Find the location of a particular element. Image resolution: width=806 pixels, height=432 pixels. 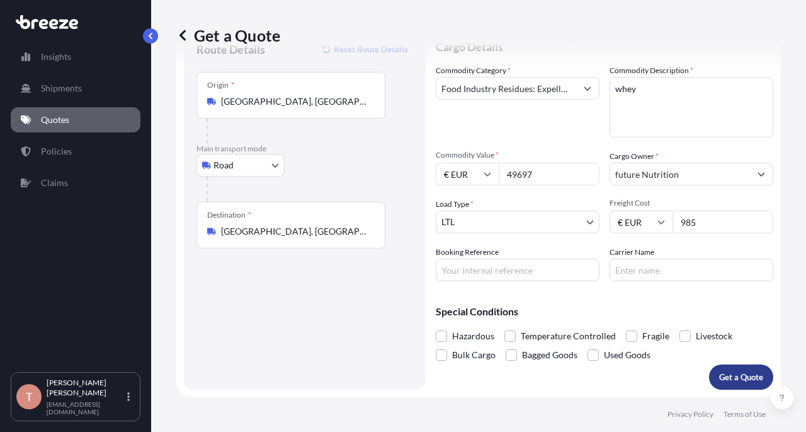

input: Type amount is located at coordinates (549, 174).